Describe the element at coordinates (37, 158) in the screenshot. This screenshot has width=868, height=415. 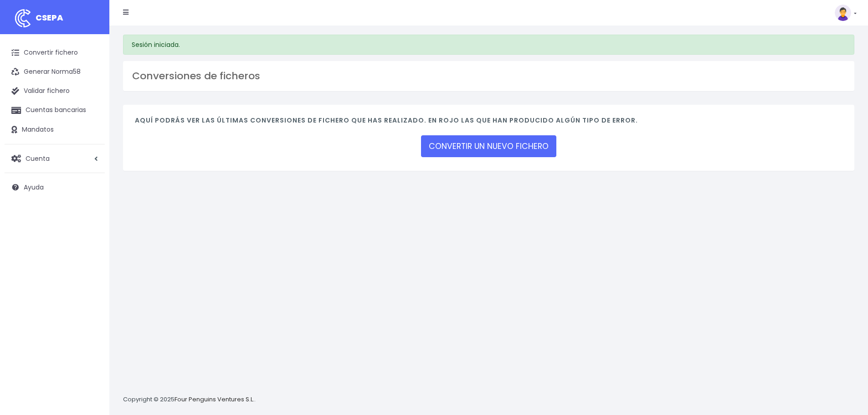
I see `span: Cuenta` at that location.